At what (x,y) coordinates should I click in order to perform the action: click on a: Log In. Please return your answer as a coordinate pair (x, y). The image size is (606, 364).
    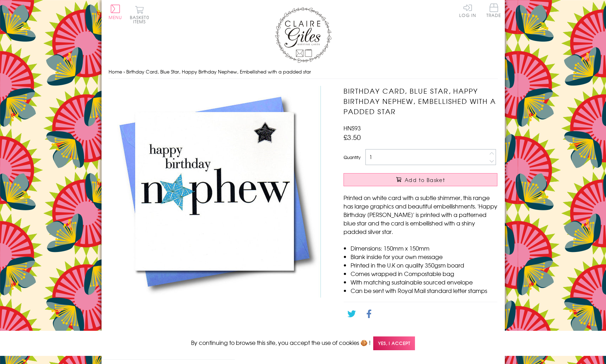
    Looking at the image, I should click on (468, 10).